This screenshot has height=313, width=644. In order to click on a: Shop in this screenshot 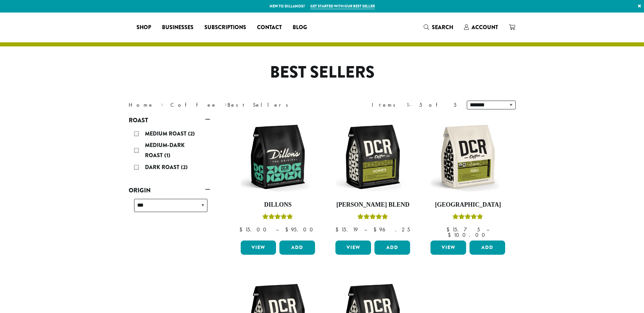, I will do `click(143, 28)`.